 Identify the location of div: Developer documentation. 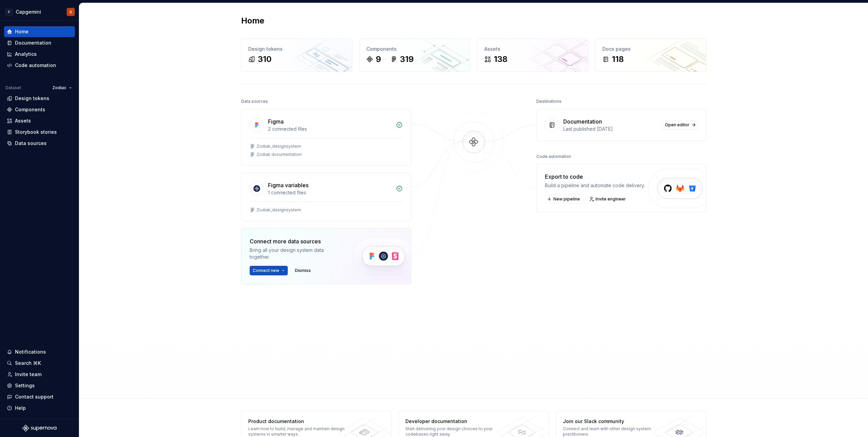
(455, 421).